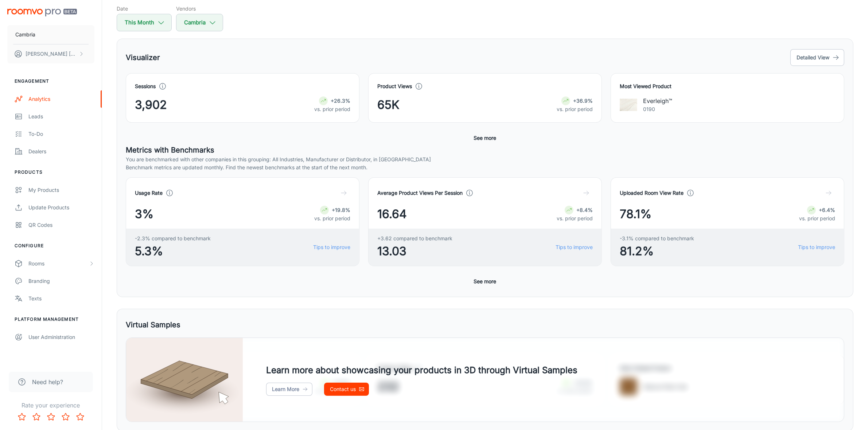 This screenshot has height=430, width=868. I want to click on p: Everleigh™, so click(658, 101).